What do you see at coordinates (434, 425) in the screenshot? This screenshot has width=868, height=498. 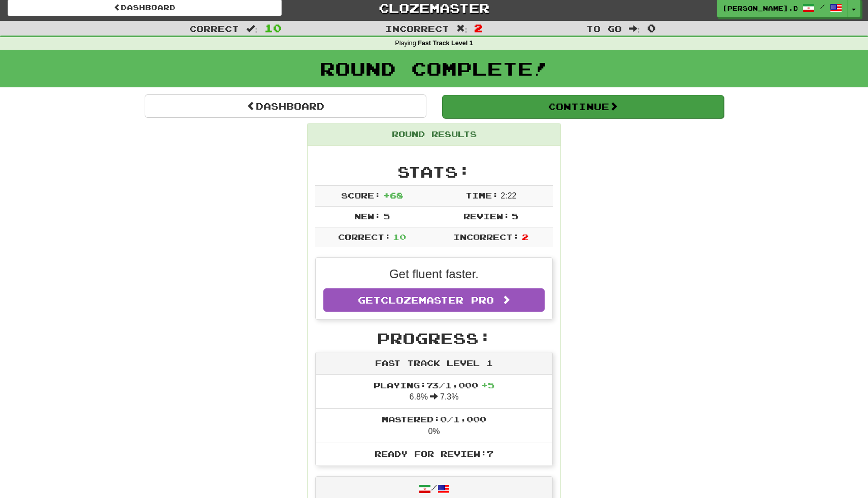 I see `li: 0%` at bounding box center [434, 425].